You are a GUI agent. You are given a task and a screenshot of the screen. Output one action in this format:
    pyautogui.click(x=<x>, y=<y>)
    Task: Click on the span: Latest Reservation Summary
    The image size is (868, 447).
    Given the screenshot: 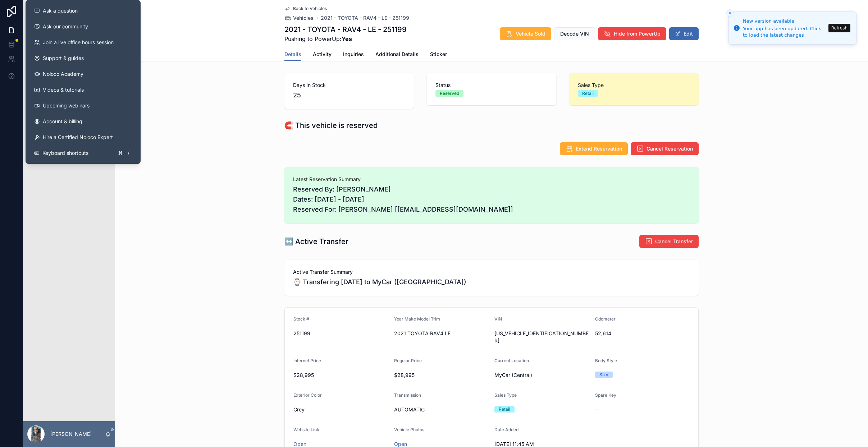 What is the action you would take?
    pyautogui.click(x=491, y=180)
    